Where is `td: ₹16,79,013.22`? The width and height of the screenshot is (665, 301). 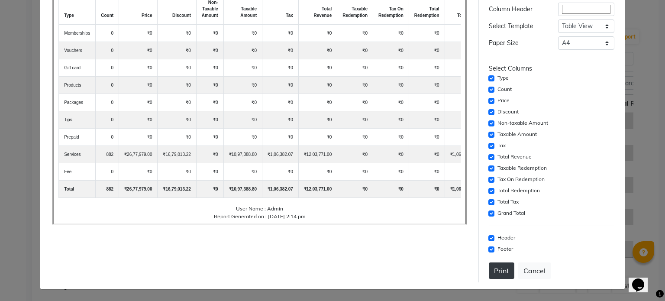
td: ₹16,79,013.22 is located at coordinates (177, 189).